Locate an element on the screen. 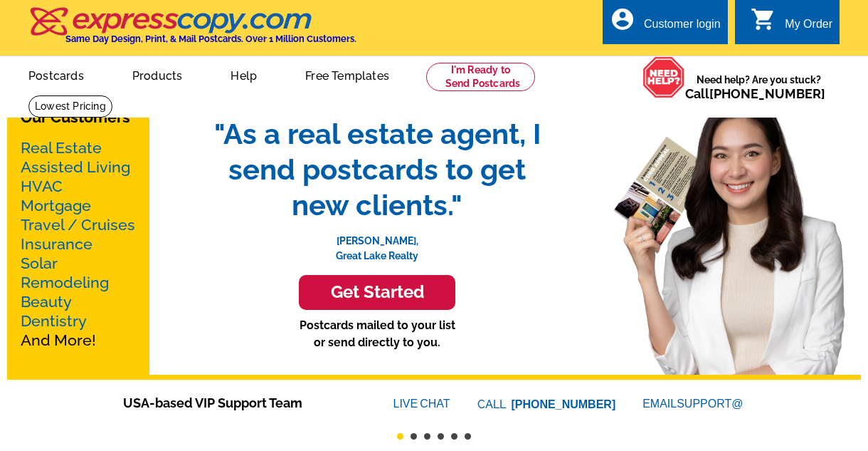 The image size is (868, 451). a: Real Estate is located at coordinates (61, 147).